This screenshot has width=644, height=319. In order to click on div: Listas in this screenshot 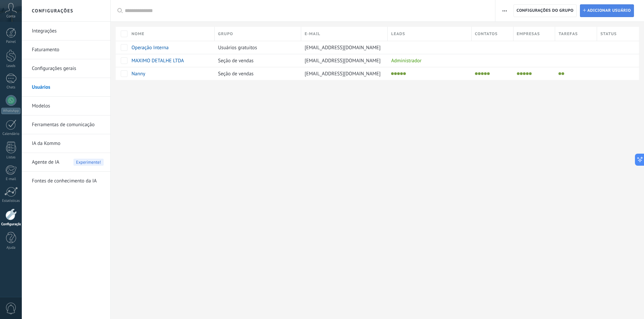, I will do `click(11, 157)`.